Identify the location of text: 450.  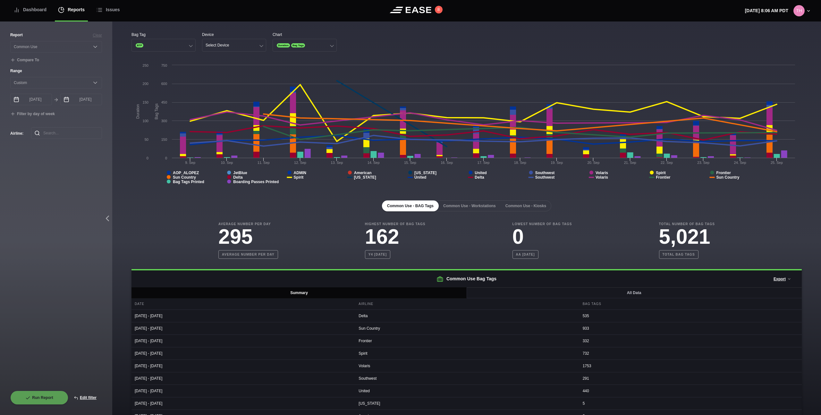
(164, 102).